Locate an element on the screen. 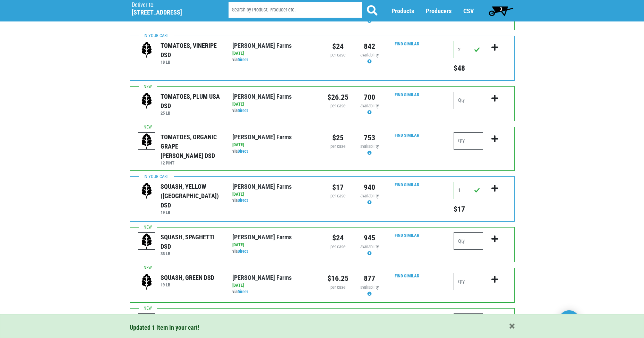  span: Products is located at coordinates (403, 11).